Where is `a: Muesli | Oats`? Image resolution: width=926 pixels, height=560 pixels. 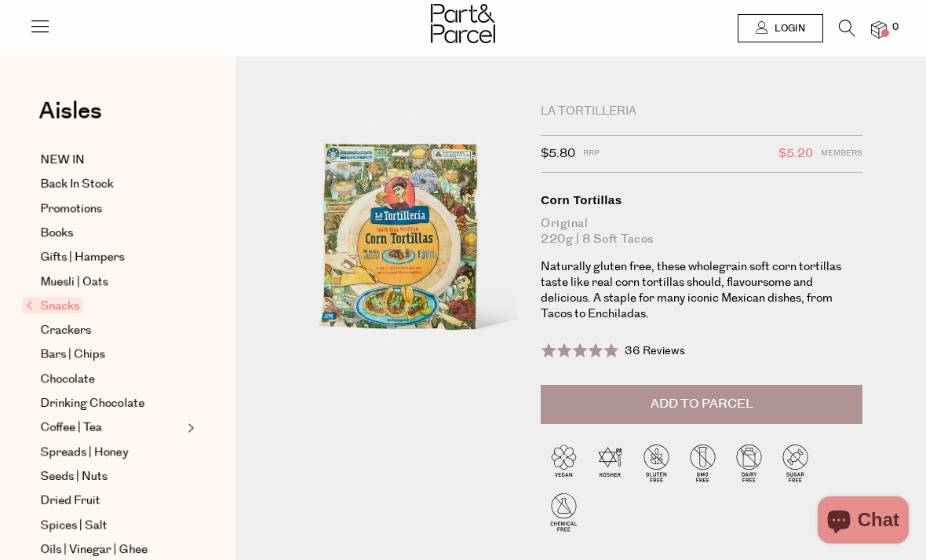 a: Muesli | Oats is located at coordinates (111, 282).